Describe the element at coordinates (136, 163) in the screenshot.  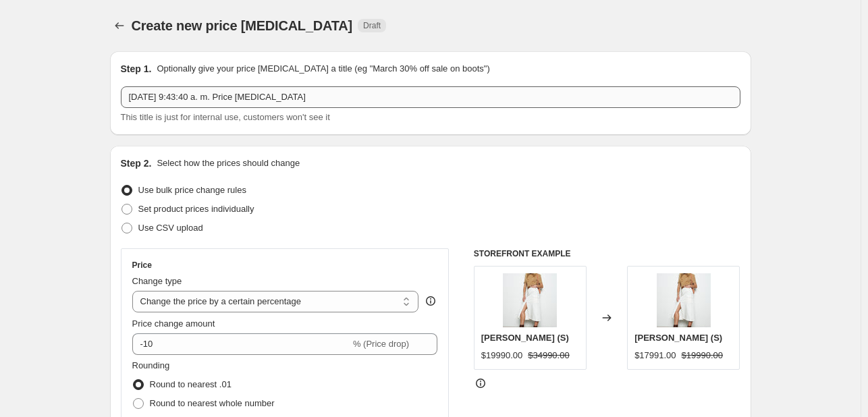
I see `h2: Step 2.` at that location.